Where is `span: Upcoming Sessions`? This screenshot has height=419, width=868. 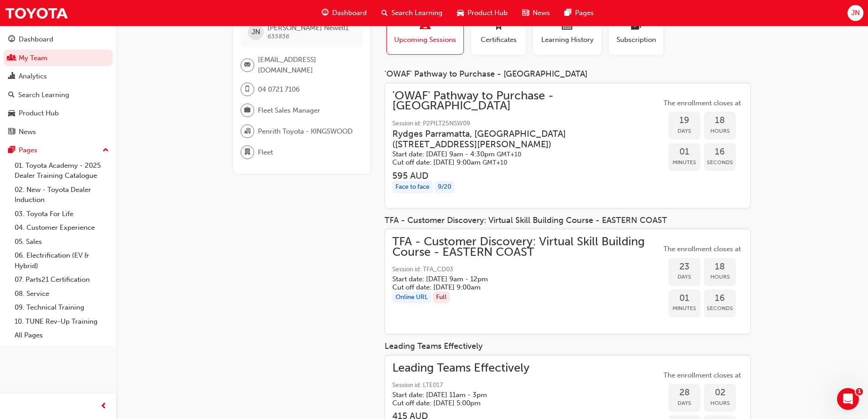 span: Upcoming Sessions is located at coordinates (425, 40).